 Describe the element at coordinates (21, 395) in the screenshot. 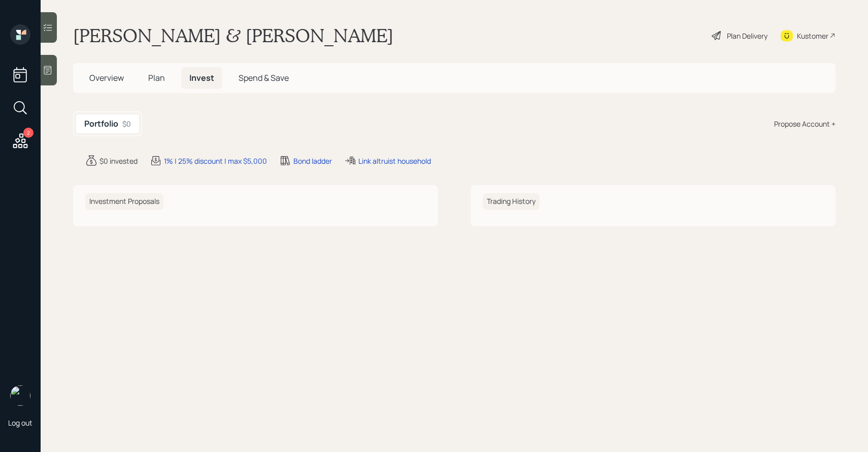

I see `img: sami-boghos-headshot.png` at that location.